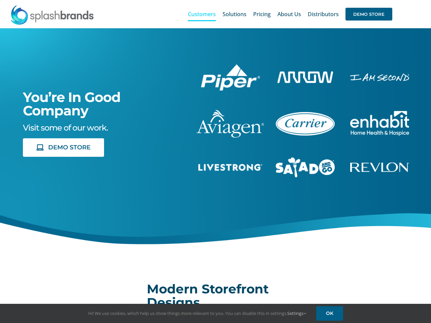 This screenshot has width=431, height=323. Describe the element at coordinates (330, 314) in the screenshot. I see `a: OK` at that location.